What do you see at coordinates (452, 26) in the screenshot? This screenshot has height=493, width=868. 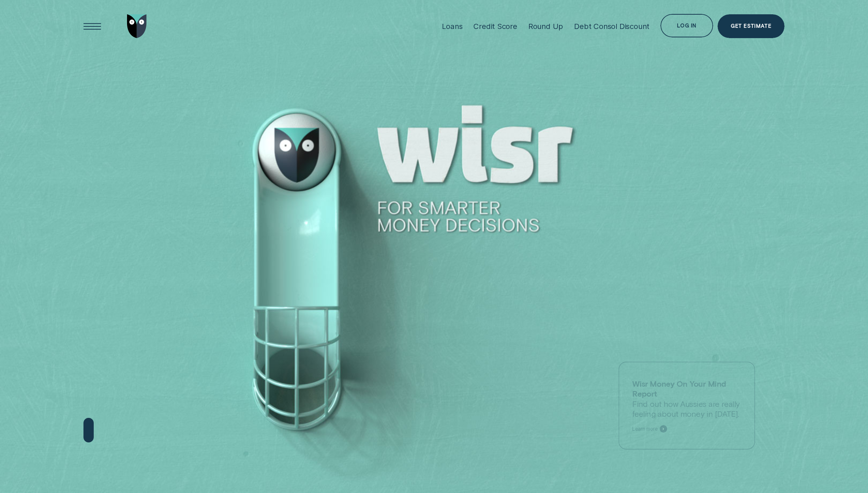 I see `div: Loans` at bounding box center [452, 26].